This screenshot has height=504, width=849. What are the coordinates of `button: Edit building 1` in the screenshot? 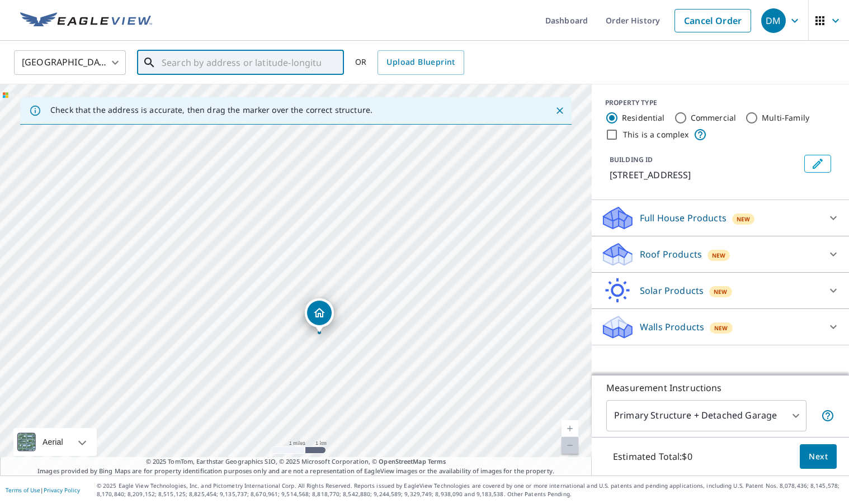 It's located at (818, 163).